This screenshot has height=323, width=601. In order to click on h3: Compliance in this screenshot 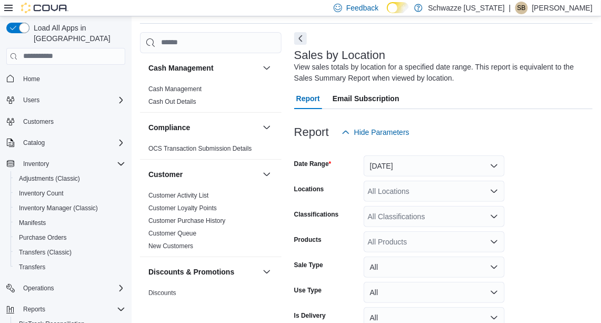, I will do `click(169, 127)`.